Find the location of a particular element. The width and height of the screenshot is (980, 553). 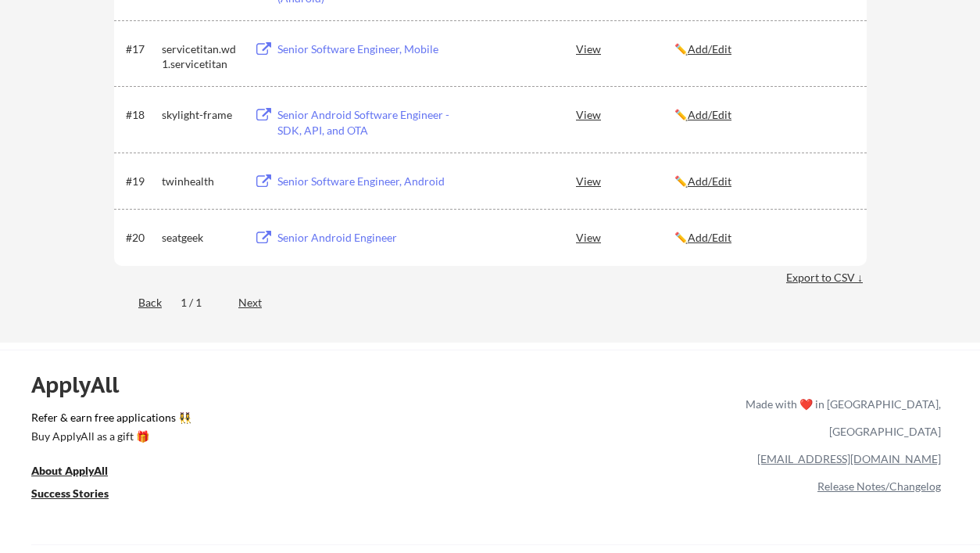

a: Release Notes/Changelog is located at coordinates (880, 485).